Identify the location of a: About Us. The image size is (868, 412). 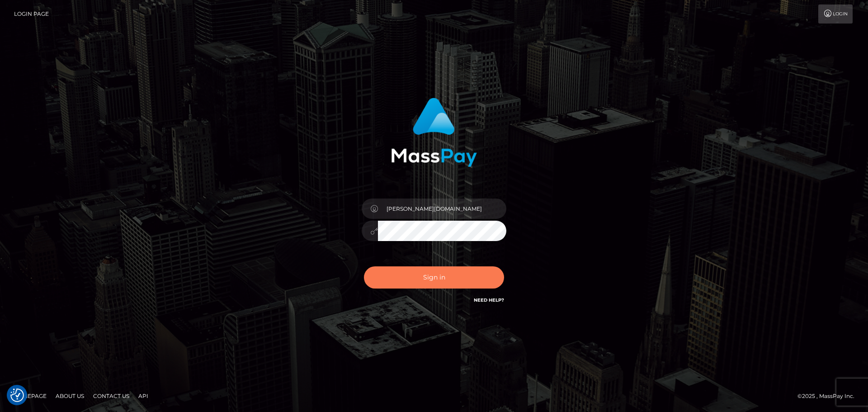
(69, 396).